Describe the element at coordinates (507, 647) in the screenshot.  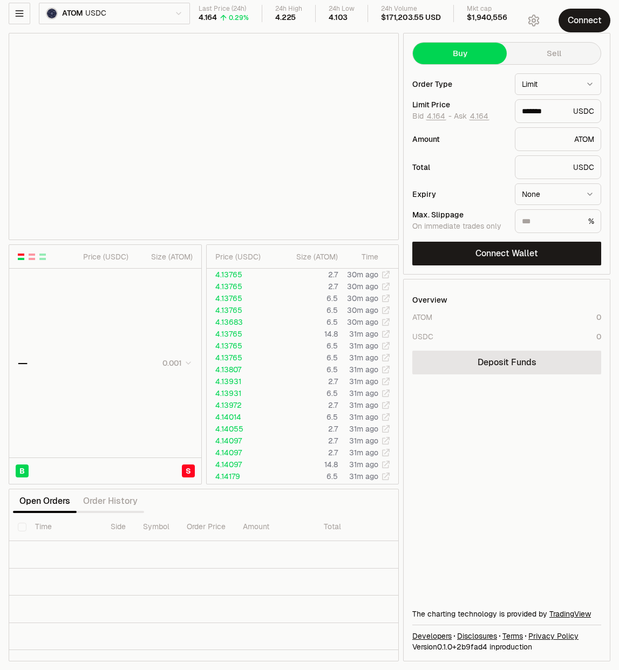
I see `div: Version 0.1.0 + in production` at that location.